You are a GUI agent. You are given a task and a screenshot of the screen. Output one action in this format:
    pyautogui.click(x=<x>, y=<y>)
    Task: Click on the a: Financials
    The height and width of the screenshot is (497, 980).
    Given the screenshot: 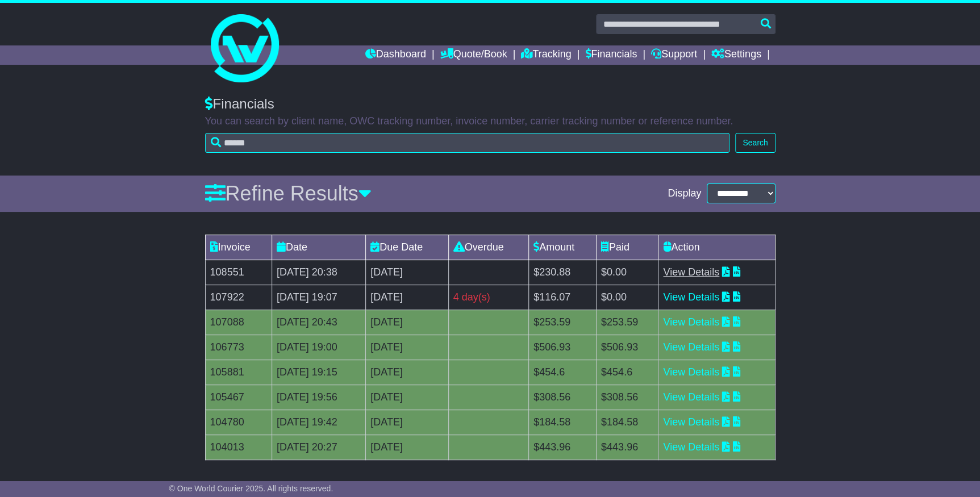 What is the action you would take?
    pyautogui.click(x=611, y=55)
    